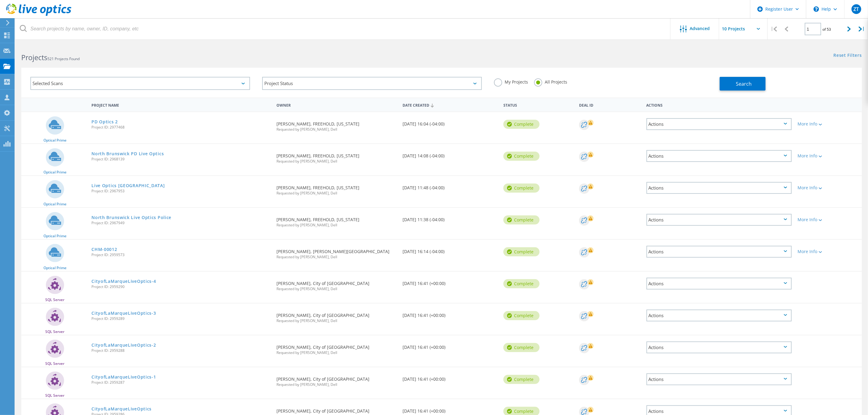 The image size is (868, 415). I want to click on a: CityofLaMarqueLiveOptics-2, so click(124, 345).